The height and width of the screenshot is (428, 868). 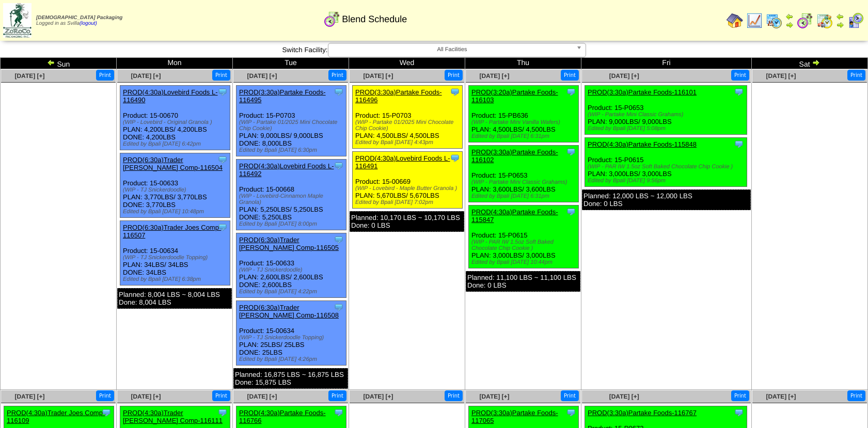 What do you see at coordinates (17, 20) in the screenshot?
I see `img: zoroco-logo-small.webp` at bounding box center [17, 20].